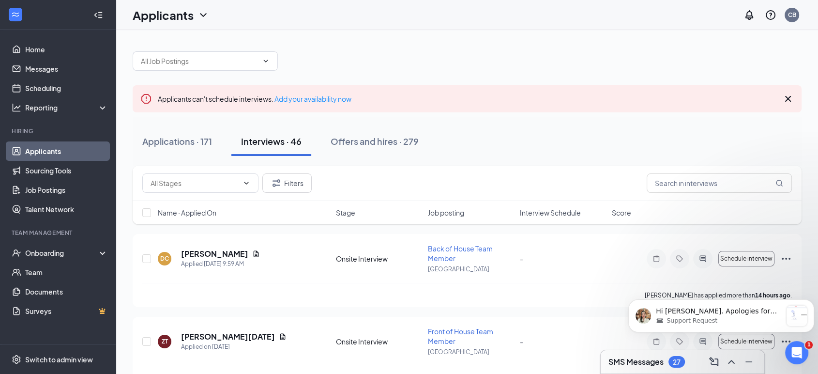 Image resolution: width=818 pixels, height=374 pixels. I want to click on svg: Analysis, so click(16, 107).